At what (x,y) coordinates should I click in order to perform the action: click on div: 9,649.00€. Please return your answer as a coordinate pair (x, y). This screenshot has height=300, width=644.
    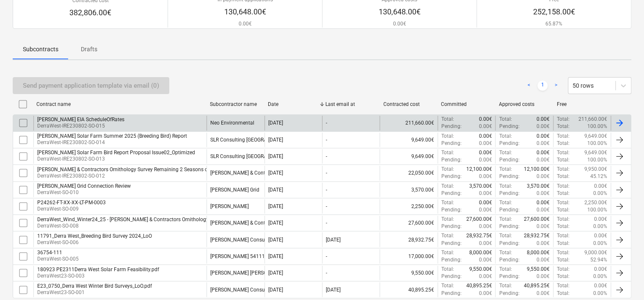
    Looking at the image, I should click on (408, 140).